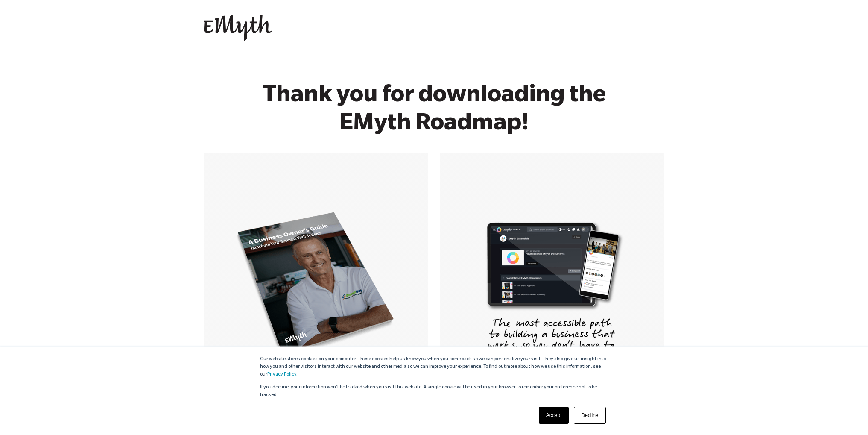 The width and height of the screenshot is (868, 435). I want to click on img: new_roadmap_cover_093019, so click(316, 285).